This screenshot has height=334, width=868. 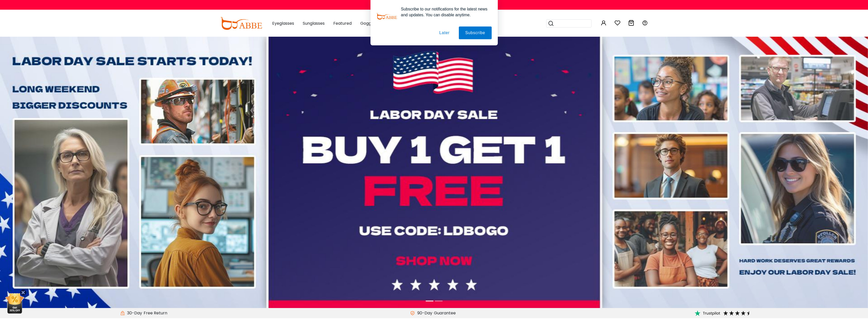 I want to click on div: Free Return, so click(x=155, y=313).